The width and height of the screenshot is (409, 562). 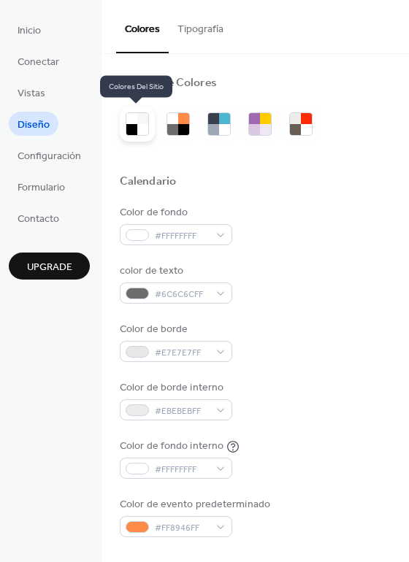 I want to click on span: Formulario, so click(x=41, y=188).